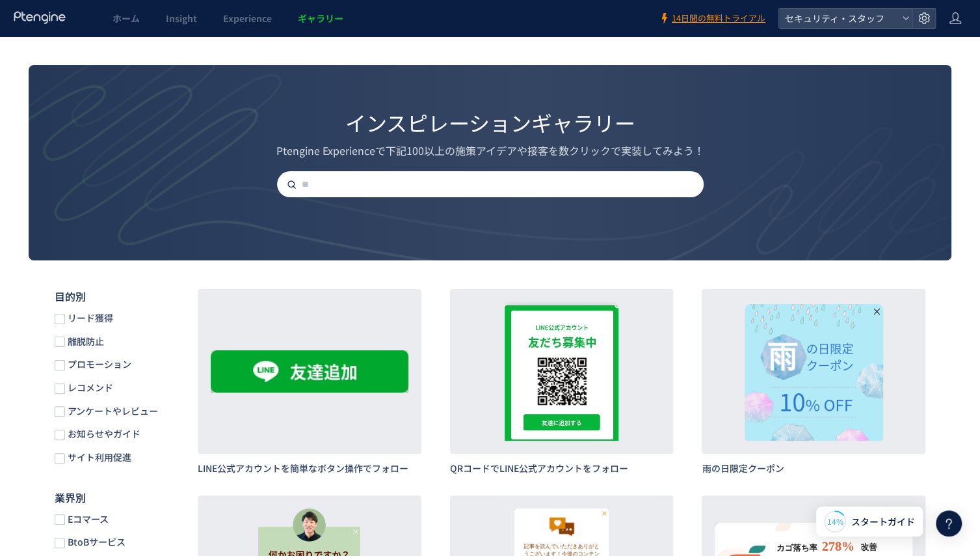 This screenshot has width=980, height=556. I want to click on span: Eコマース, so click(86, 519).